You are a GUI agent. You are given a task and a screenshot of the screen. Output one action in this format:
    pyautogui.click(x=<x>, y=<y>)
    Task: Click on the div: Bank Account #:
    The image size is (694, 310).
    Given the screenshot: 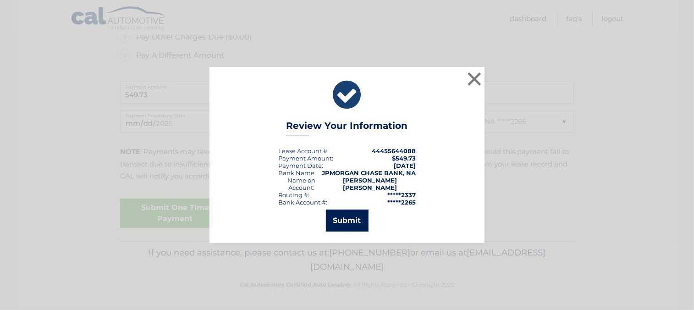 What is the action you would take?
    pyautogui.click(x=302, y=202)
    